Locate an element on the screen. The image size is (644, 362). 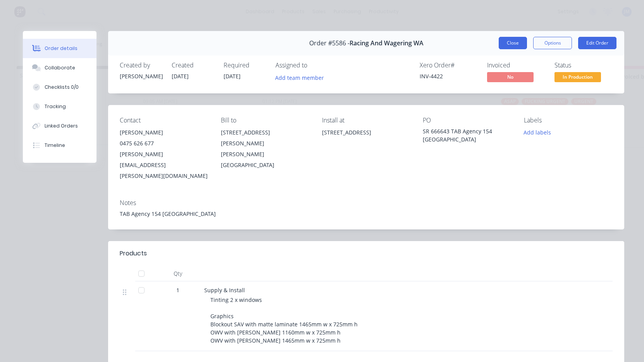
button: Checklists 0/0 is located at coordinates (60, 87).